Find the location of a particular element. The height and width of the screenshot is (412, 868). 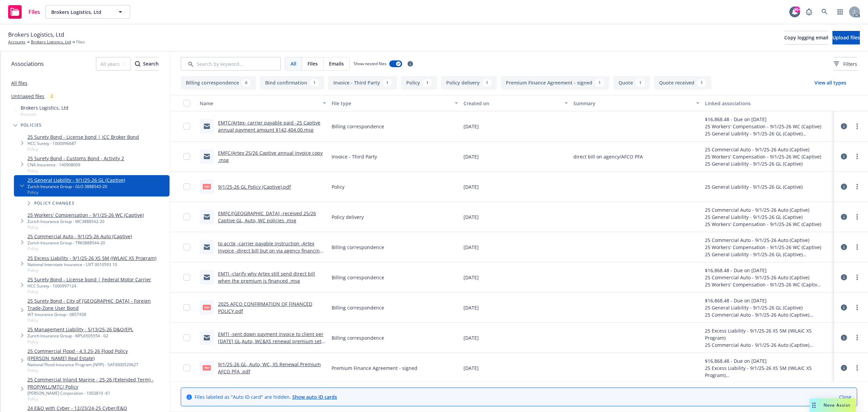

button: Premium Finance Agreement - signed is located at coordinates (555, 83).